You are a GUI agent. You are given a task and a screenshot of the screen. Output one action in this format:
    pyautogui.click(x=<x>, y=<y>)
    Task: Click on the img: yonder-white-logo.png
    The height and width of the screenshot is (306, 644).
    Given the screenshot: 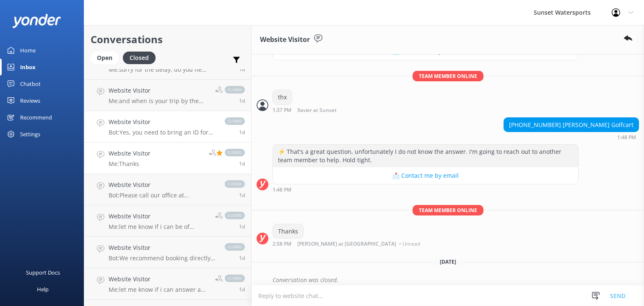 What is the action you would take?
    pyautogui.click(x=36, y=21)
    